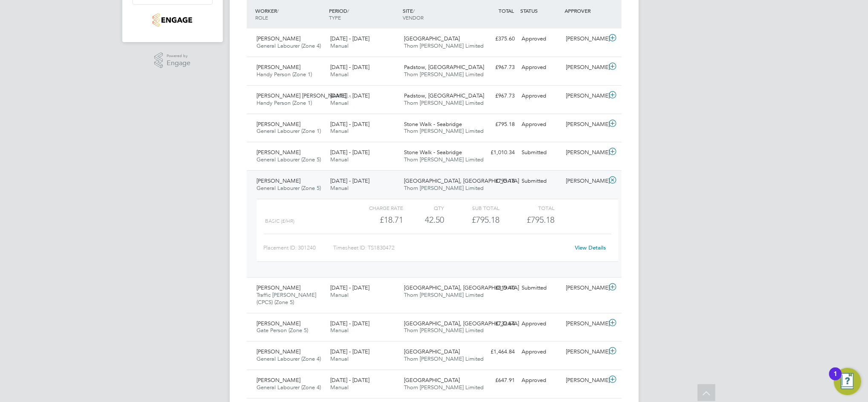  I want to click on div: WORKER, so click(290, 14).